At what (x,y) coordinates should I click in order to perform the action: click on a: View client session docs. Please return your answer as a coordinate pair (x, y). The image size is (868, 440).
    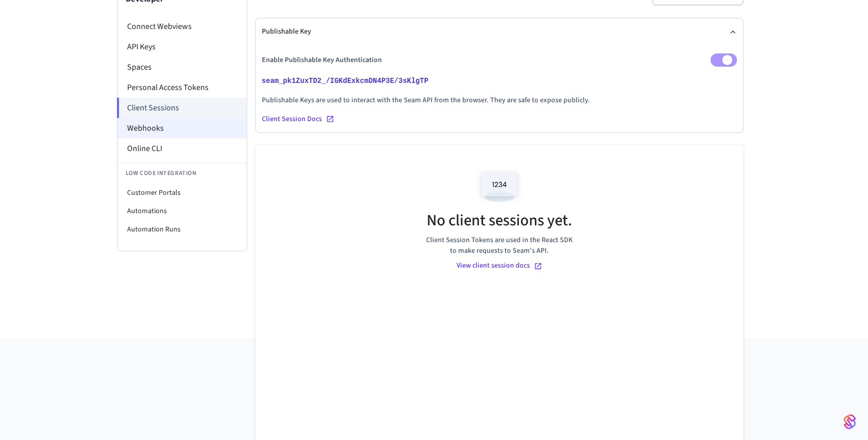
    Looking at the image, I should click on (499, 265).